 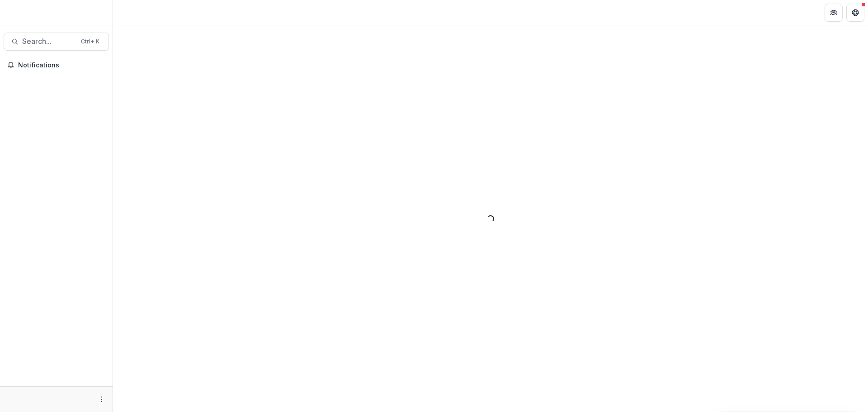 I want to click on button: Partners, so click(x=834, y=13).